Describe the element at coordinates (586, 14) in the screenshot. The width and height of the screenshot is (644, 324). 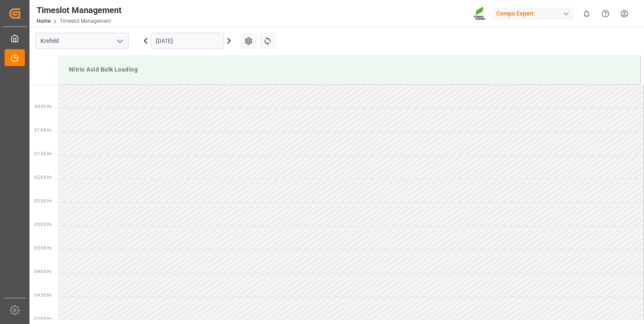
I see `button: show 0 new notifications` at that location.